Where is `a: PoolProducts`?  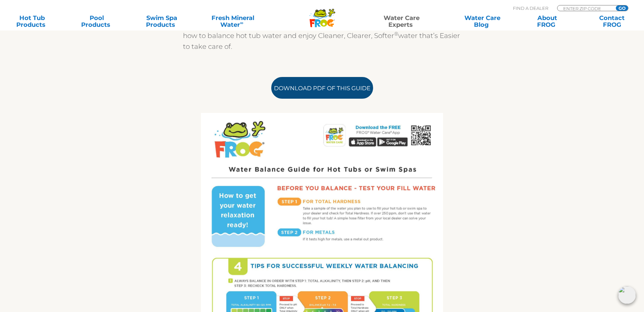
a: PoolProducts is located at coordinates (97, 21).